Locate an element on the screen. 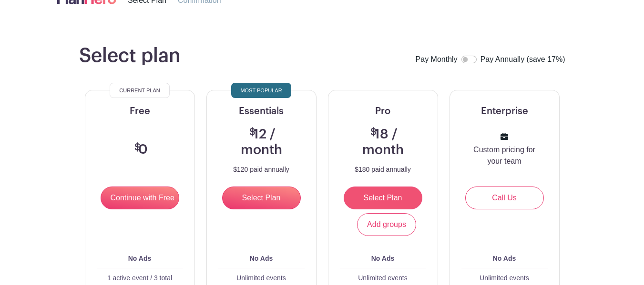 This screenshot has width=644, height=285. h3: 0 is located at coordinates (139, 150).